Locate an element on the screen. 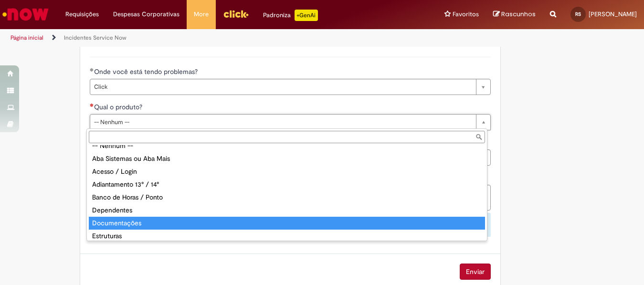 Image resolution: width=644 pixels, height=285 pixels. ul: Qual o produto? is located at coordinates (287, 193).